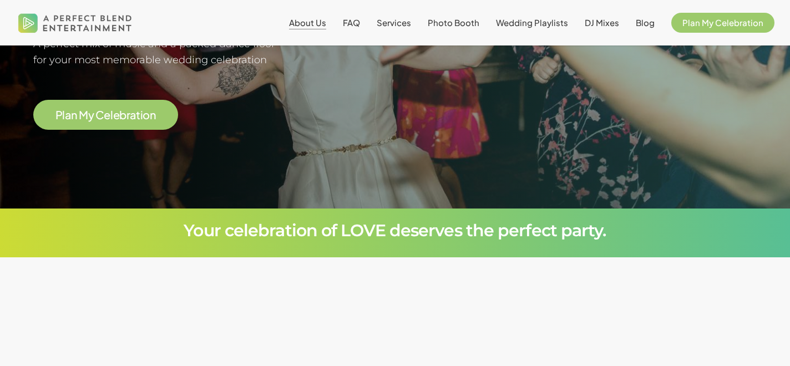  Describe the element at coordinates (141, 115) in the screenshot. I see `span: i` at that location.